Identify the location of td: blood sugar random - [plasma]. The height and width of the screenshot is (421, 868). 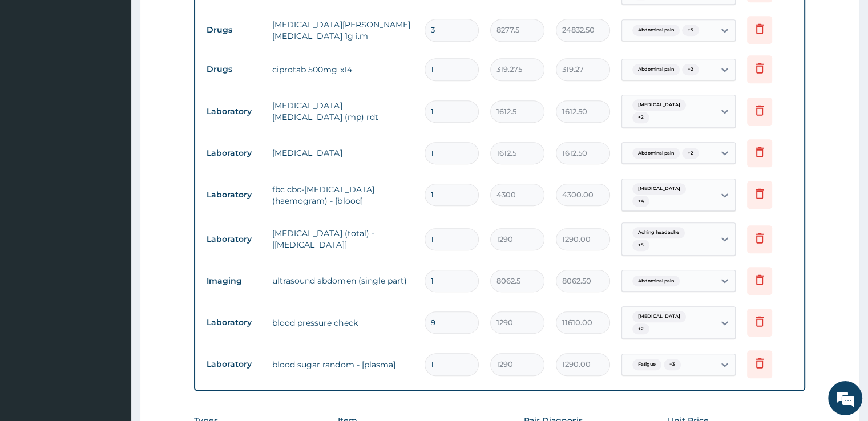
(342, 365).